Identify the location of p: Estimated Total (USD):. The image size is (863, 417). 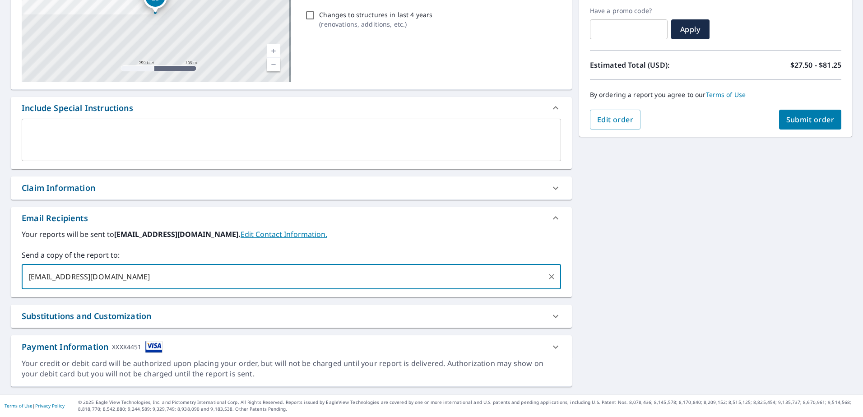
(653, 65).